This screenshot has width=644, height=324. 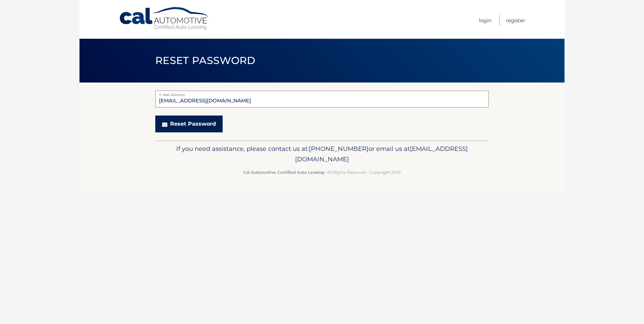 I want to click on a: Cal Automotive, so click(x=165, y=19).